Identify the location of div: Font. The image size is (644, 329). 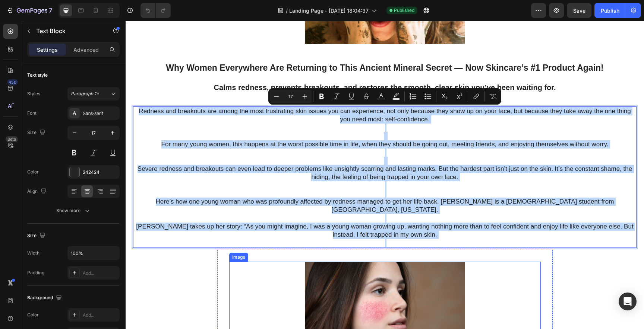
(32, 113).